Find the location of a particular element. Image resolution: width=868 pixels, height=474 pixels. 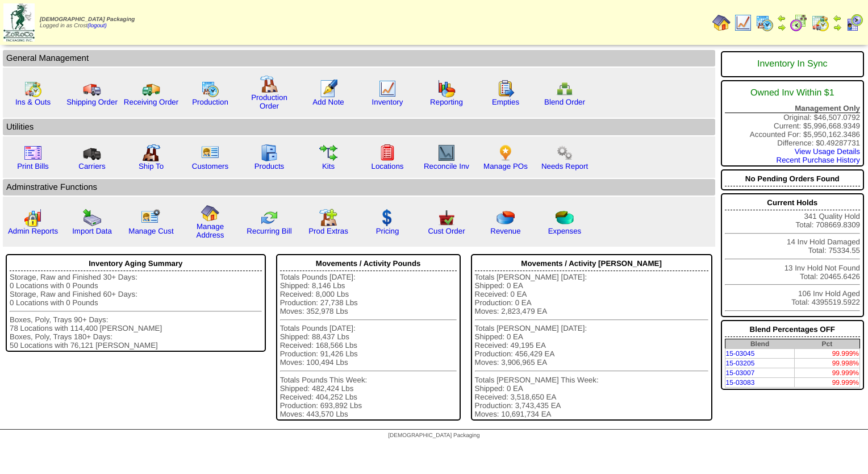

a: Manage POs is located at coordinates (506, 166).